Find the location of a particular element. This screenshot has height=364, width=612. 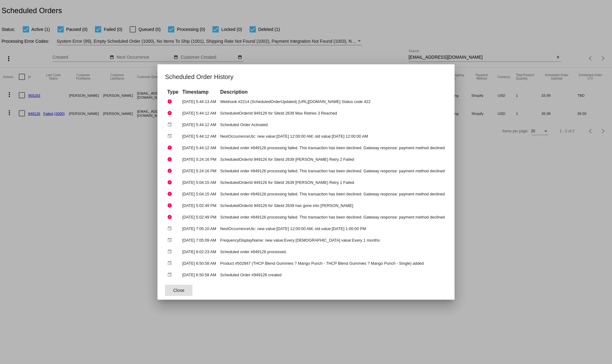

button: Close dialog is located at coordinates (179, 290).